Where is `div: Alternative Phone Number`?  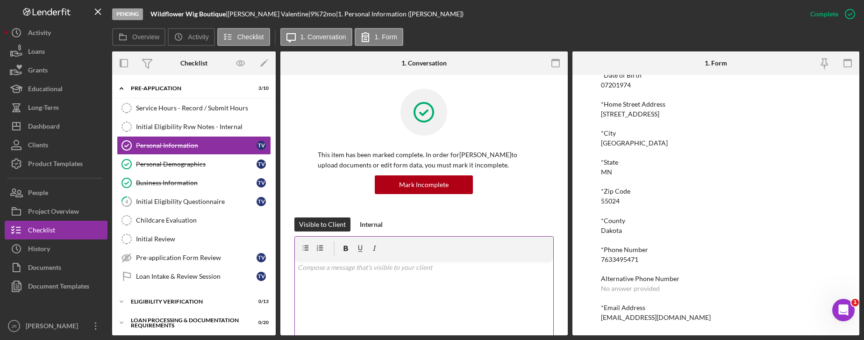
div: Alternative Phone Number is located at coordinates (716, 279).